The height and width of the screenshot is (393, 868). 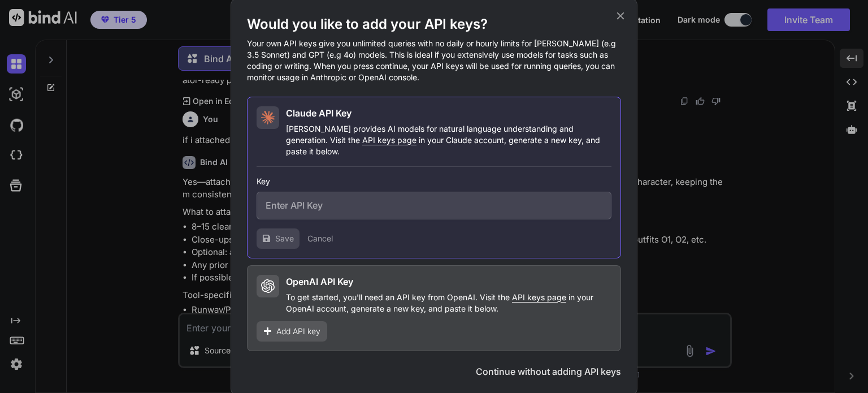 What do you see at coordinates (319, 113) in the screenshot?
I see `h2: Claude API Key` at bounding box center [319, 113].